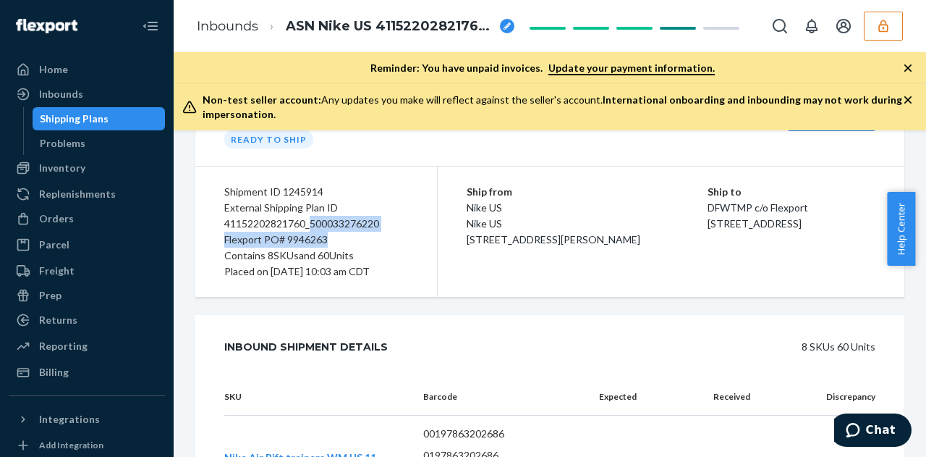 The image size is (926, 457). Describe the element at coordinates (87, 295) in the screenshot. I see `a: Prep` at that location.